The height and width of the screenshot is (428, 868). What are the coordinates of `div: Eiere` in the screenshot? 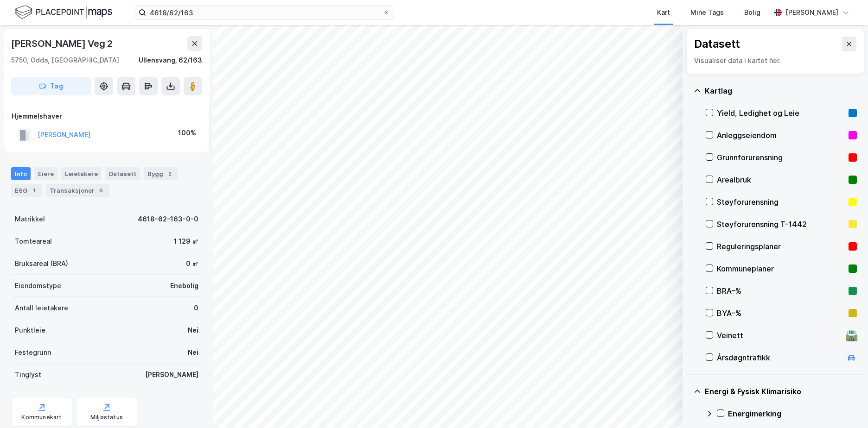 It's located at (46, 174).